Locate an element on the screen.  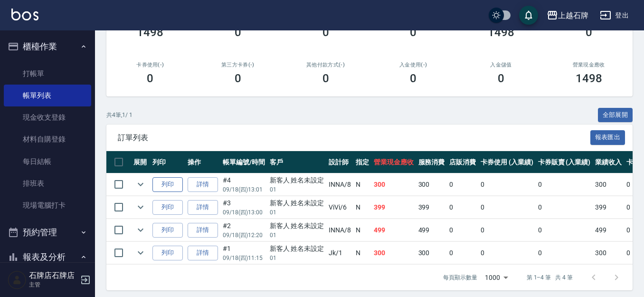
button: 預約管理 is located at coordinates (47, 232).